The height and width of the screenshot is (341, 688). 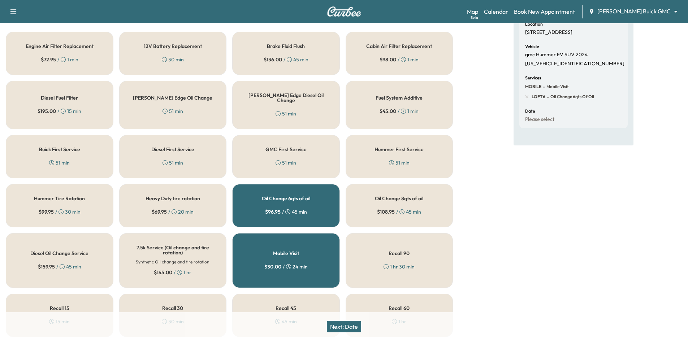 What do you see at coordinates (532, 47) in the screenshot?
I see `h6: Vehicle` at bounding box center [532, 47].